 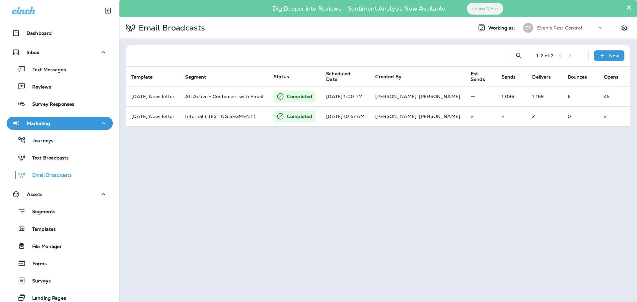 What do you see at coordinates (485, 9) in the screenshot?
I see `button: Learn More` at bounding box center [485, 9].